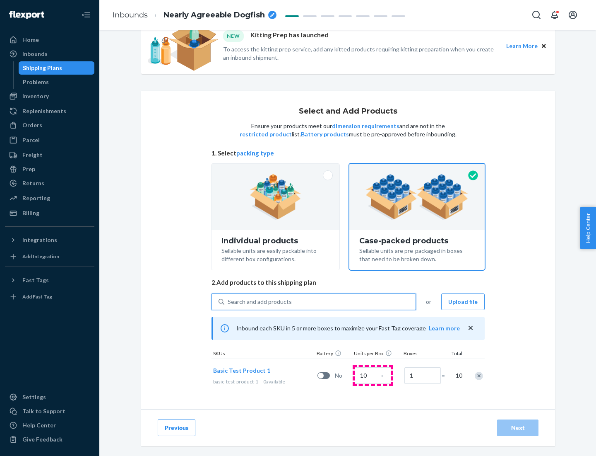  Describe the element at coordinates (429, 302) in the screenshot. I see `span: or` at that location.